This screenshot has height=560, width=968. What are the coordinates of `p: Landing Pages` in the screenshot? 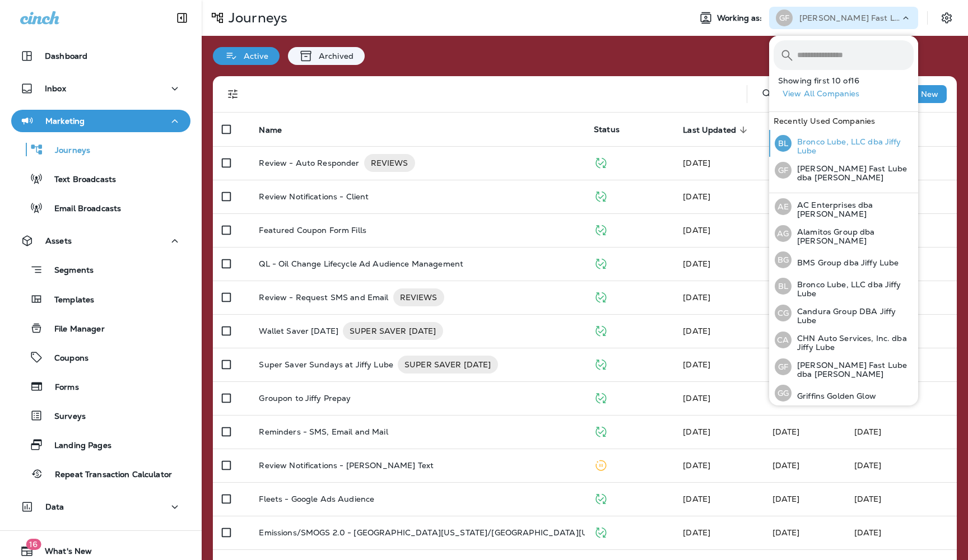 It's located at (77, 446).